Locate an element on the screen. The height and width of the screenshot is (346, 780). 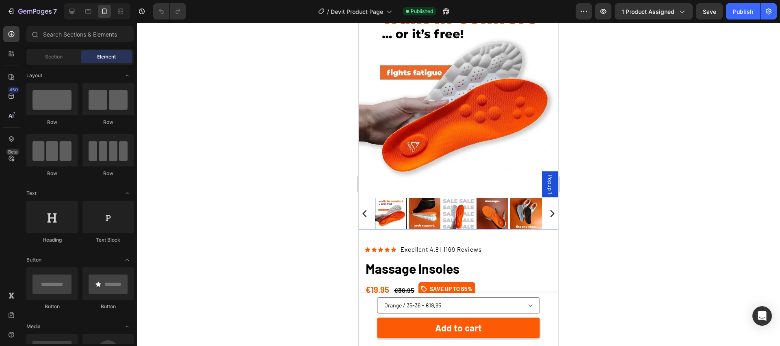
span: Save is located at coordinates (709, 11).